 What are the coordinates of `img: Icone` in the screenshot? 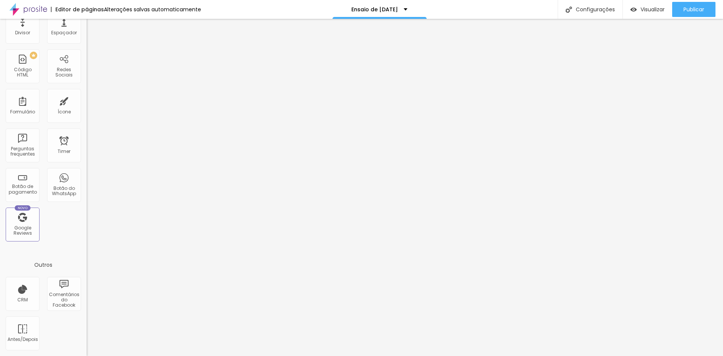 It's located at (569, 9).